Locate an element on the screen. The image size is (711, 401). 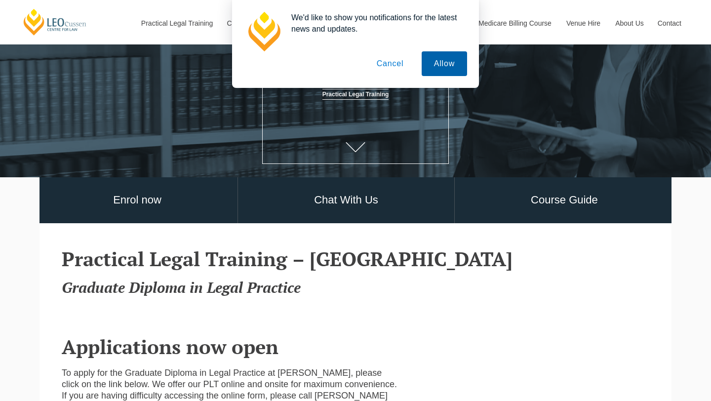
em: Graduate Diploma in Legal Practice is located at coordinates (181, 287).